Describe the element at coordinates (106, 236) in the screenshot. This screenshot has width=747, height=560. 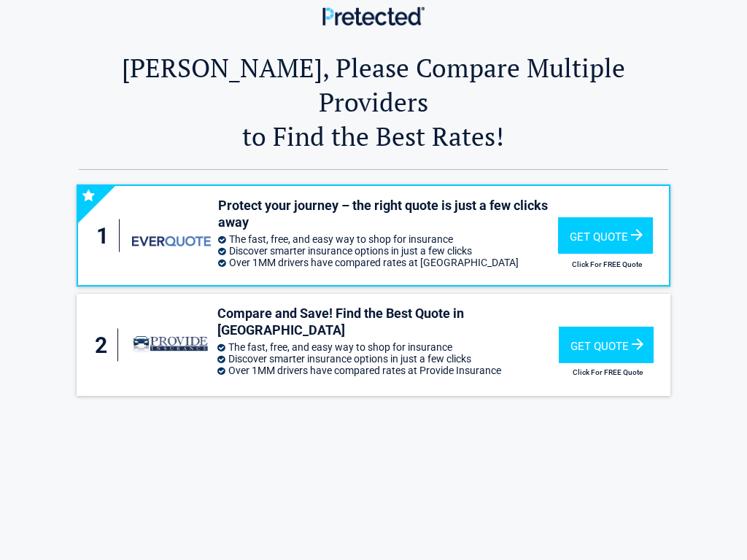
I see `div: 1` at that location.